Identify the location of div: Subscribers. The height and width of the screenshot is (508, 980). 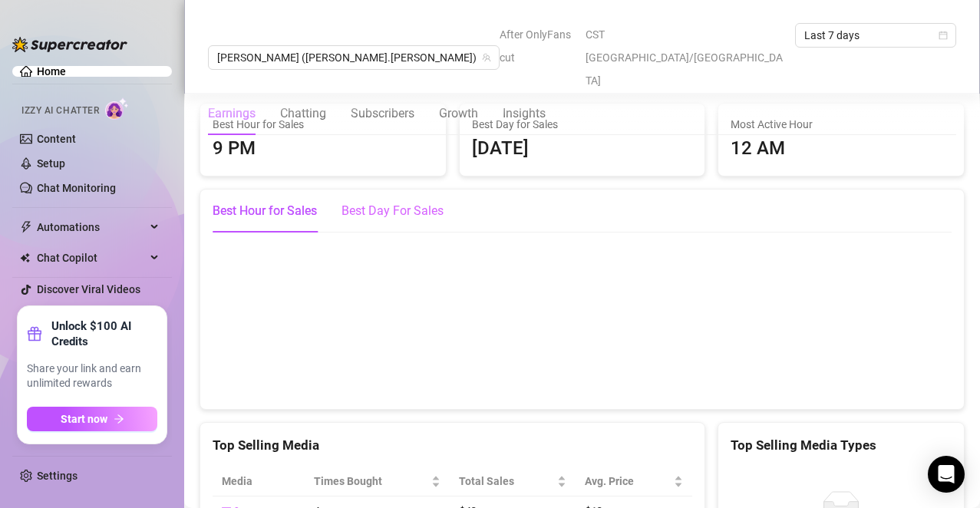
(382, 113).